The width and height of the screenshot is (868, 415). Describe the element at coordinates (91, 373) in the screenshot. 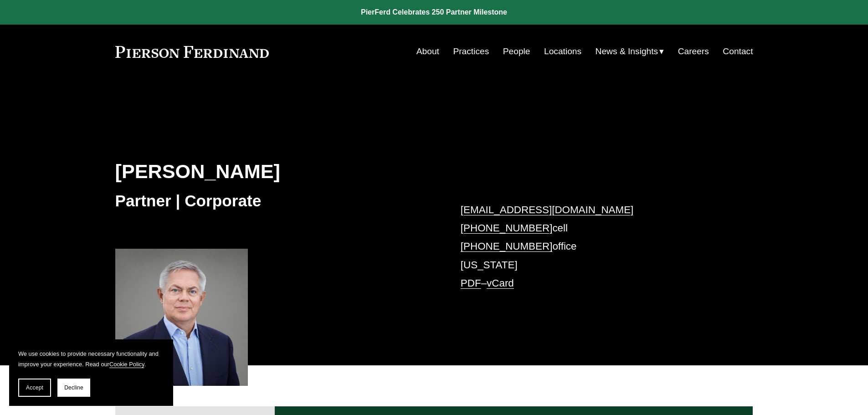

I see `section: Cookie banner` at that location.